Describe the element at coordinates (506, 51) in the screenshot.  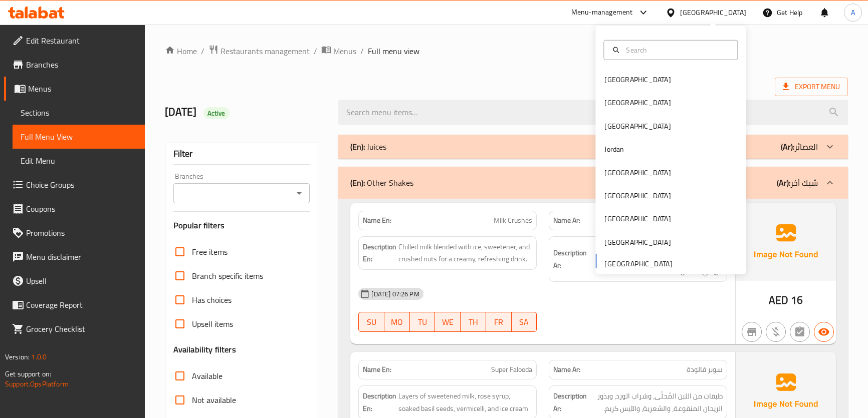
I see `nav: breadcrumb` at that location.